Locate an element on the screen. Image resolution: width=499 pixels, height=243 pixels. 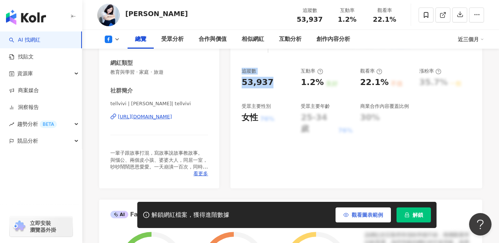
span: rise is located at coordinates (12, 124).